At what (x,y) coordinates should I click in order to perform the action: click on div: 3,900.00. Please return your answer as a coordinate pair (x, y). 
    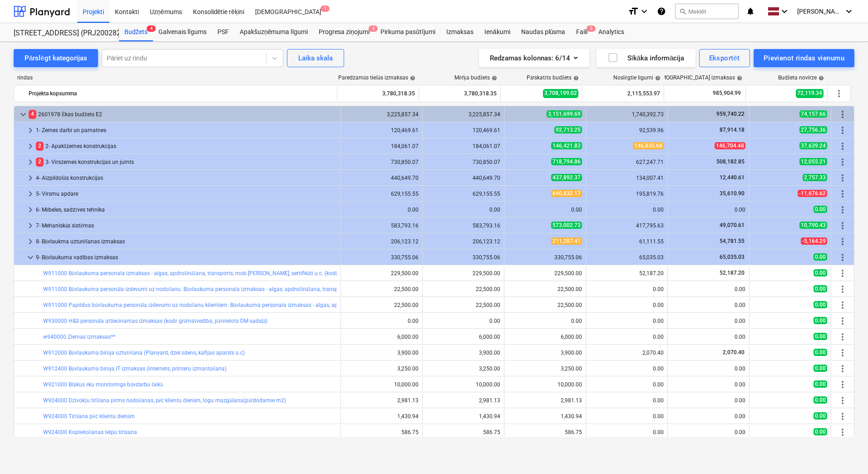
    Looking at the image, I should click on (463, 353).